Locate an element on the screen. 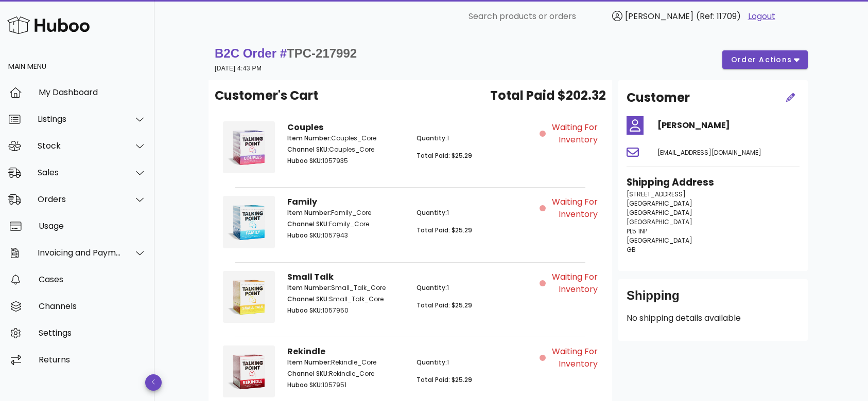 The width and height of the screenshot is (868, 401). h2: Customer is located at coordinates (658, 98).